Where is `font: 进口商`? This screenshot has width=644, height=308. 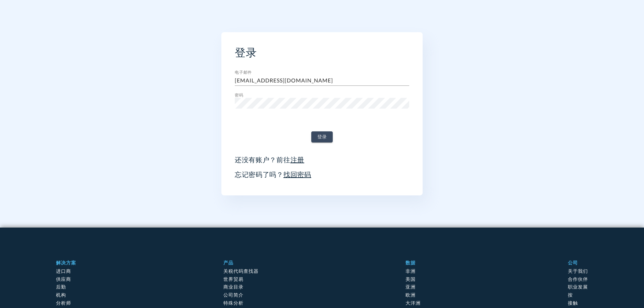 font: 进口商 is located at coordinates (63, 271).